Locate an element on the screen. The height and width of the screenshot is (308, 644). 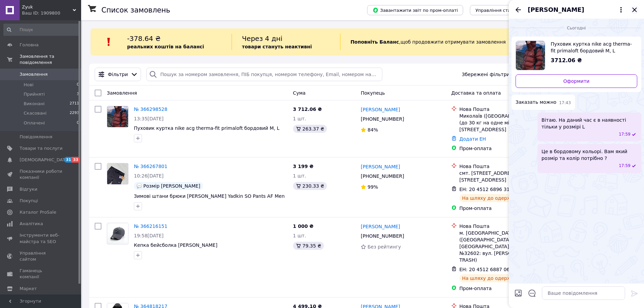
span: 2293 is located at coordinates (75, 113).